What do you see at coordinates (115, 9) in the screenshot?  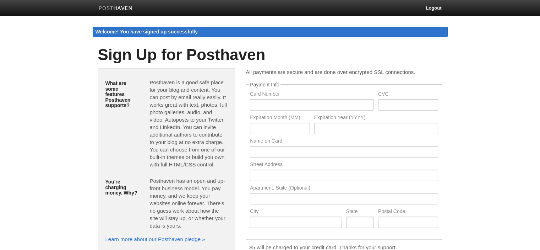 I see `img: Posthaven-bar` at bounding box center [115, 9].